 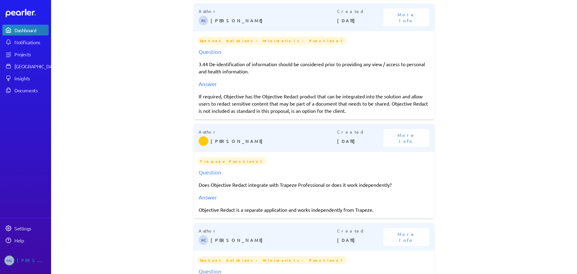 I want to click on div: Projects, so click(x=31, y=54).